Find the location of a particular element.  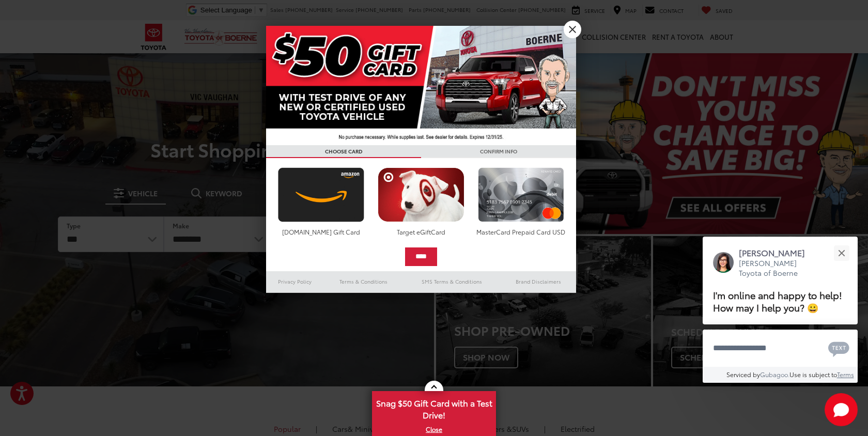

a: Terms & Conditions is located at coordinates (363, 282).